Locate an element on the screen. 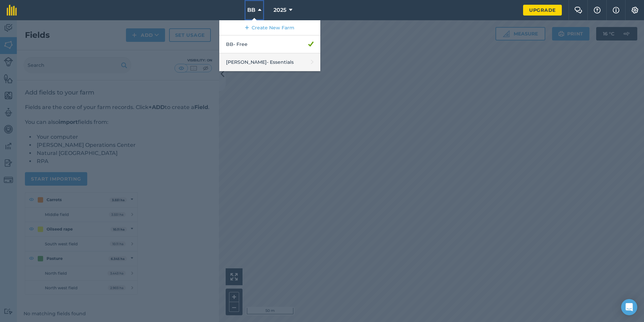  span: 2025 is located at coordinates (280, 10).